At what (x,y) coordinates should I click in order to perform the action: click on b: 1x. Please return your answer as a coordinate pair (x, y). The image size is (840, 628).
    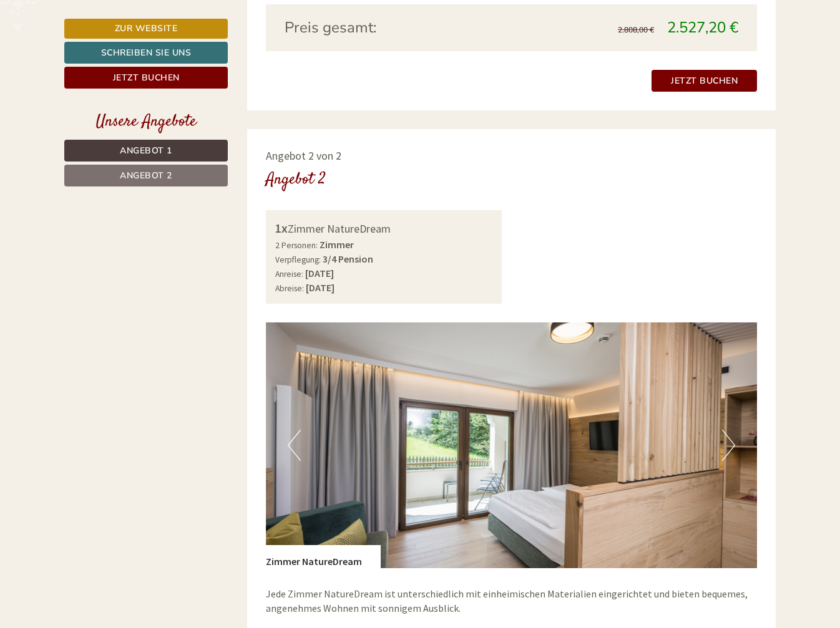
    Looking at the image, I should click on (281, 227).